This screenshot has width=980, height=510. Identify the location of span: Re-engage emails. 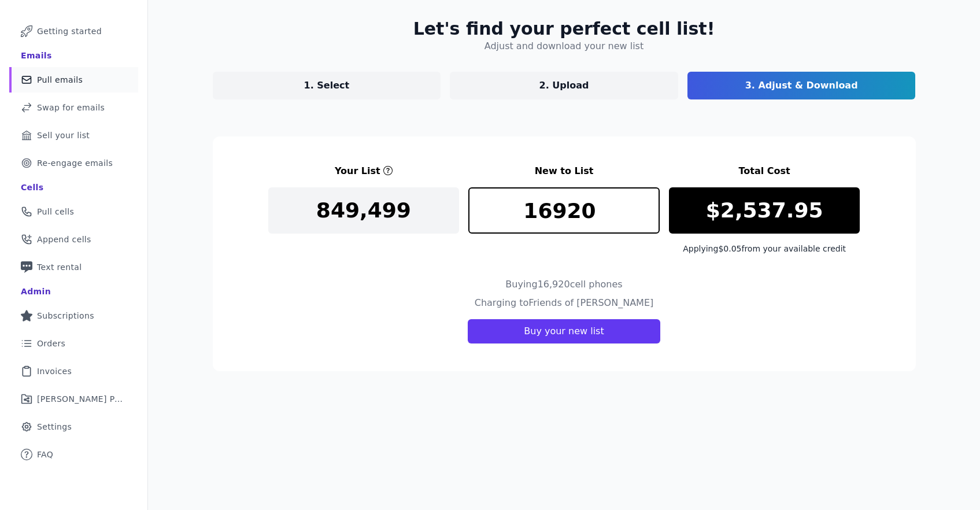
(74, 163).